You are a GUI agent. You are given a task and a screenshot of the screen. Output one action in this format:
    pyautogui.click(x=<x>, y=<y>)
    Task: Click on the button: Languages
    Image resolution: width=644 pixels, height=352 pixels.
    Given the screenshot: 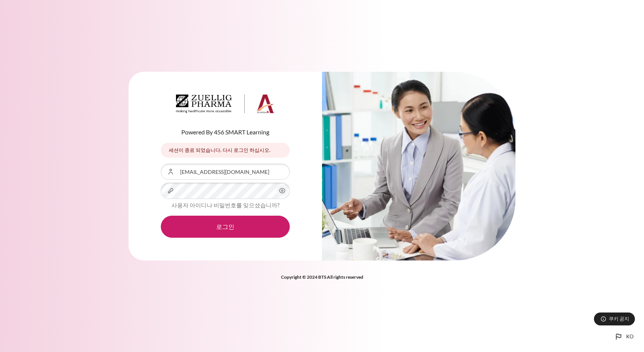 What is the action you would take?
    pyautogui.click(x=623, y=336)
    